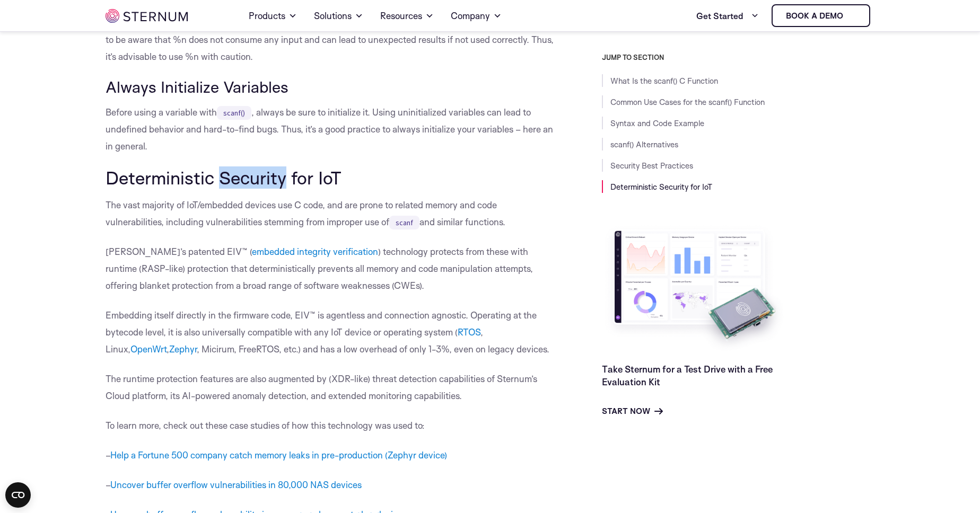 Image resolution: width=980 pixels, height=513 pixels. I want to click on p: To learn more, check out these case studies of how this technology was used to:, so click(330, 426).